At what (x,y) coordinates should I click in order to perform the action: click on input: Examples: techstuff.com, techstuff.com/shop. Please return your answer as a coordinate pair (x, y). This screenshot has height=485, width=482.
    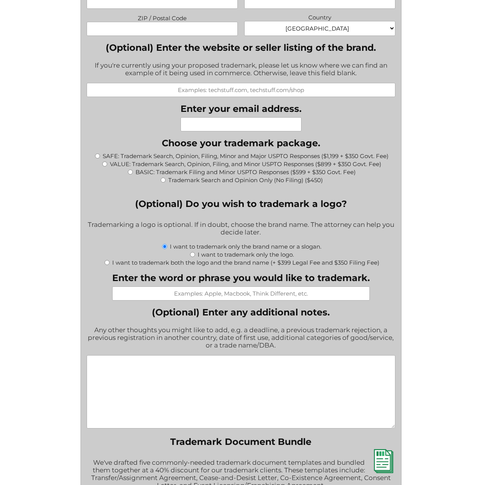
    Looking at the image, I should click on (241, 90).